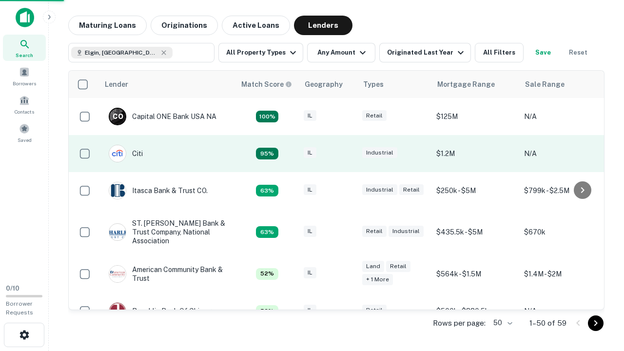  I want to click on button: Go to next page, so click(595, 323).